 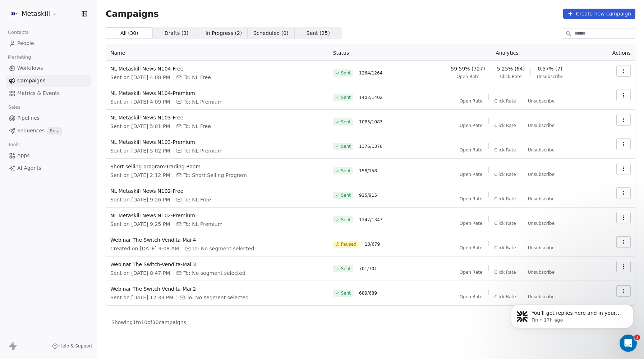 What do you see at coordinates (550, 69) in the screenshot?
I see `span: 0.57% (7)` at bounding box center [550, 69].